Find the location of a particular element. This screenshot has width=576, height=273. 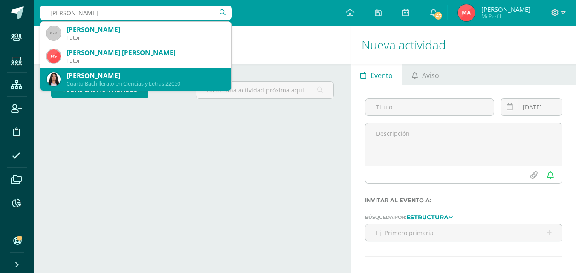

img: 8d3d044f6c5e0d360e86203a217bbd6d.png is located at coordinates (466, 13).